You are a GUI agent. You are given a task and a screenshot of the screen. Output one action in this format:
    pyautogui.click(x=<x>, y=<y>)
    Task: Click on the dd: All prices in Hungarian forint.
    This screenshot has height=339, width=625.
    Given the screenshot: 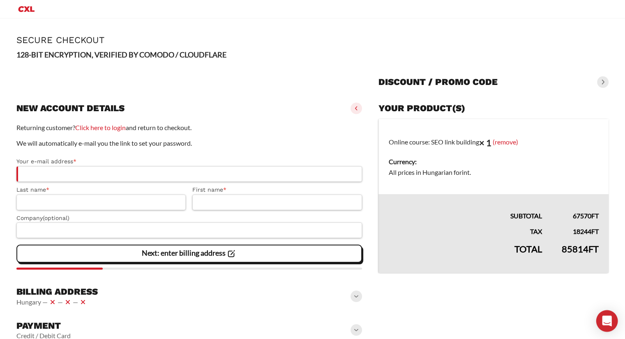 What is the action you would take?
    pyautogui.click(x=494, y=173)
    